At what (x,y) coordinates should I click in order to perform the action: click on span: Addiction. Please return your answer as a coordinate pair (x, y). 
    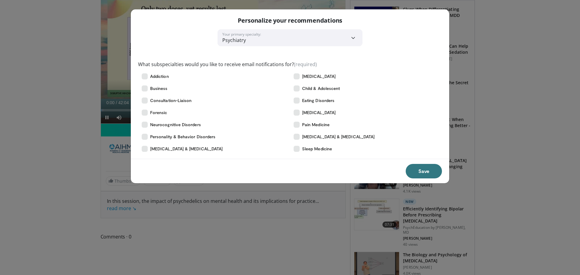
    Looking at the image, I should click on (159, 76).